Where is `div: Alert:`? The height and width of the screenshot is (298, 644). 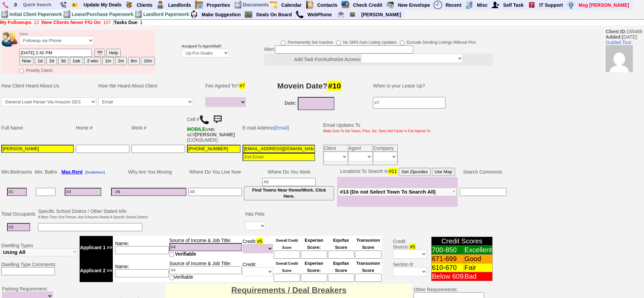 div: Alert: is located at coordinates (378, 56).